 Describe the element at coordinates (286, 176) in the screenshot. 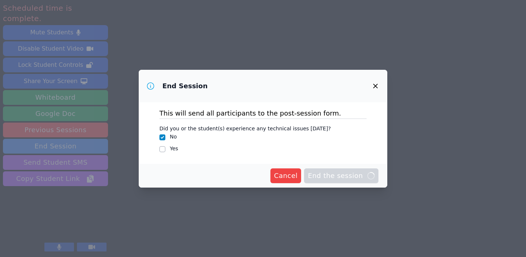

I see `span: Cancel` at that location.